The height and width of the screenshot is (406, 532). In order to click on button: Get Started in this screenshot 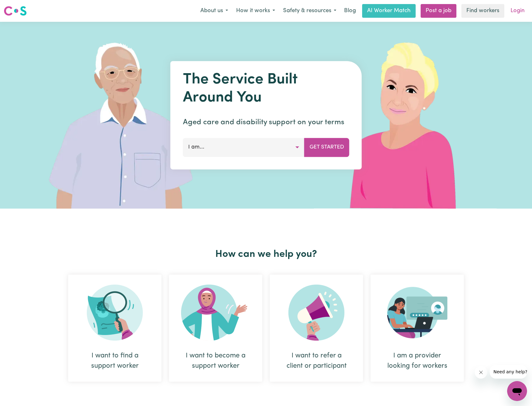, I will do `click(327, 148)`.